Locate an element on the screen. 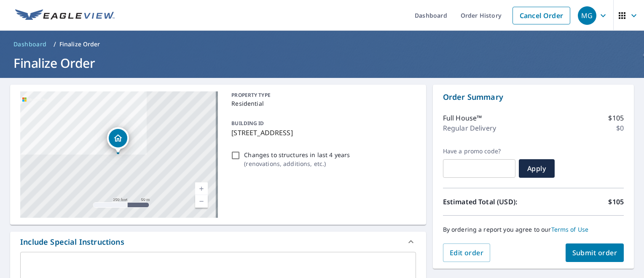  h1: Finalize Order is located at coordinates (322, 63).